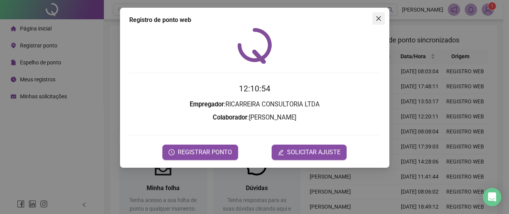  I want to click on time: 12:10:54, so click(255, 89).